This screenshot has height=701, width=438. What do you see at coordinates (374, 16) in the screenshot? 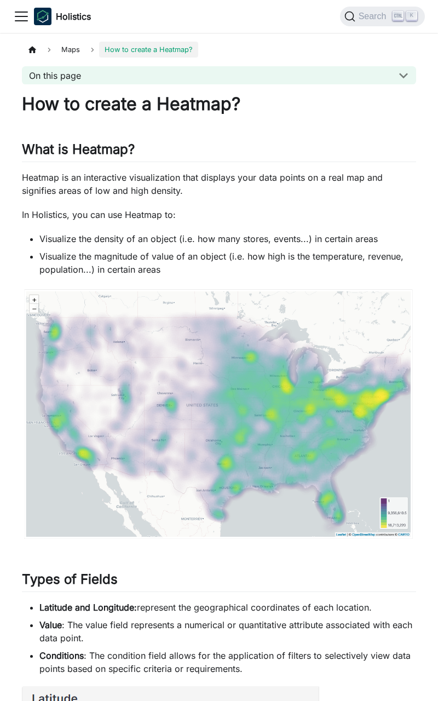
I see `span: Search` at bounding box center [374, 16].